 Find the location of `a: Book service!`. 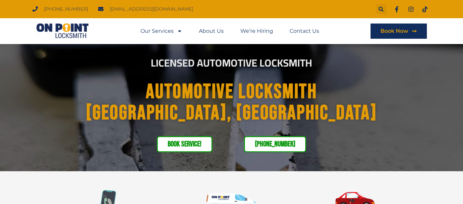

a: Book service! is located at coordinates (185, 144).